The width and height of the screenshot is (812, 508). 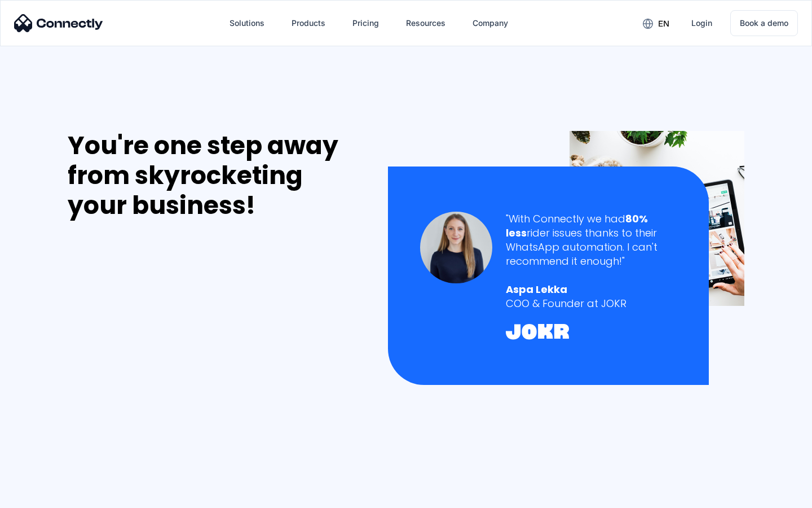 I want to click on div: Products, so click(x=308, y=23).